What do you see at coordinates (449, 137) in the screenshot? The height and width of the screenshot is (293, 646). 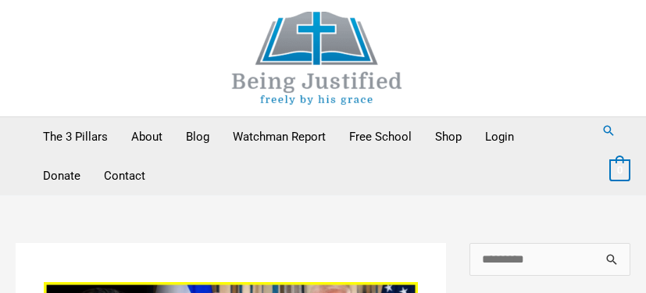 I see `a: Shop` at bounding box center [449, 137].